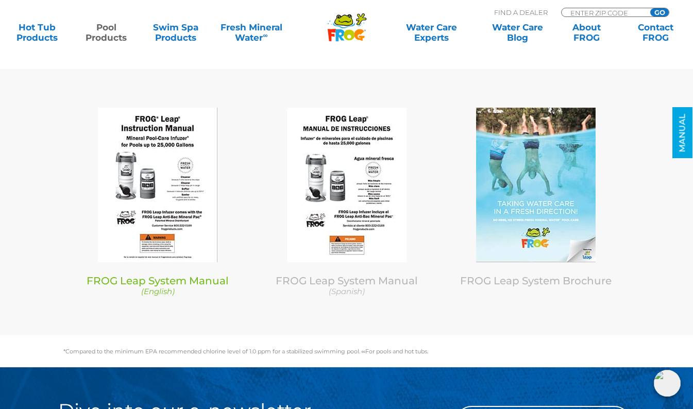 The width and height of the screenshot is (693, 409). Describe the element at coordinates (347, 351) in the screenshot. I see `p: *Compared to the minimum EPA recommended chlorine level of 1.0 ppm for a stabilized swimming pool...` at that location.